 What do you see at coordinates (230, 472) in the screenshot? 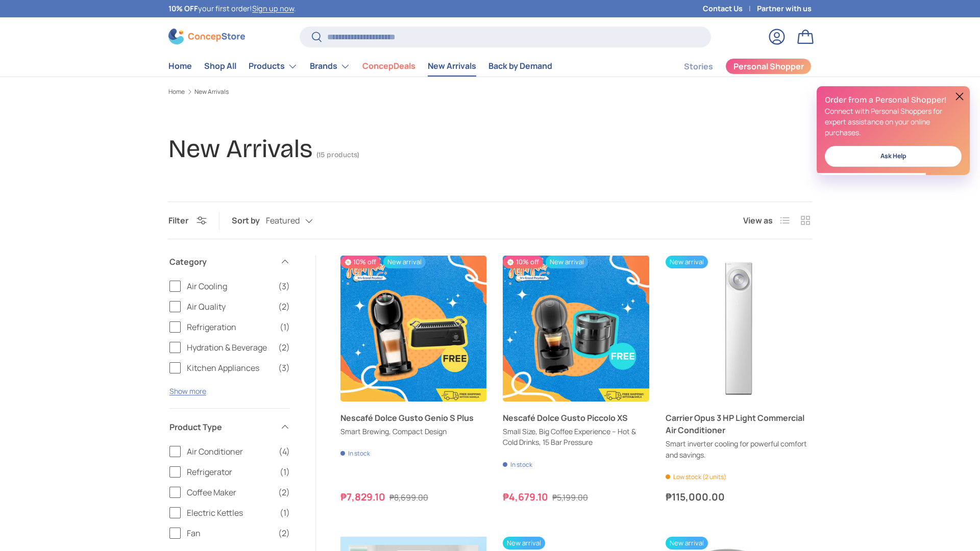
I see `span: Refrigerator` at bounding box center [230, 472].